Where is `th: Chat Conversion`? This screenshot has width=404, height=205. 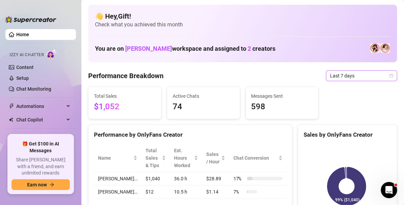
th: Chat Conversion is located at coordinates (258, 158).